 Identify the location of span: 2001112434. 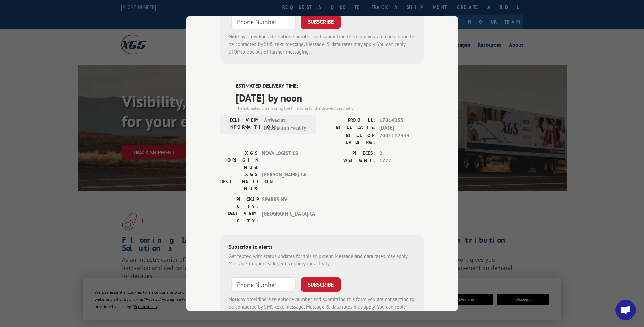
(402, 139).